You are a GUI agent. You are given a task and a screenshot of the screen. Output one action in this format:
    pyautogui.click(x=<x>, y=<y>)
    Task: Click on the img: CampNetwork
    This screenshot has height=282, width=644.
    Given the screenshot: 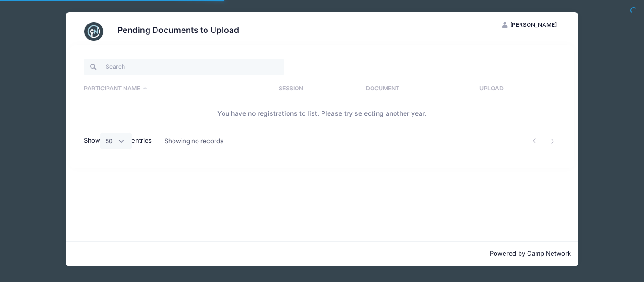 What is the action you would take?
    pyautogui.click(x=94, y=31)
    